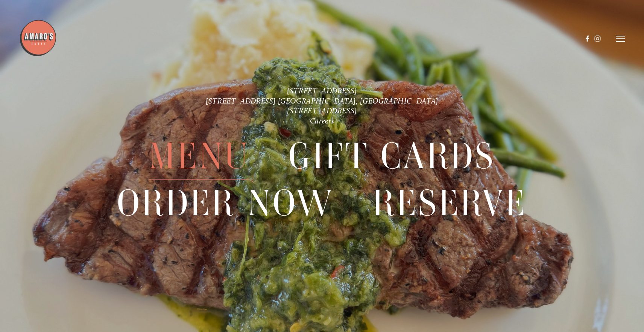  What do you see at coordinates (199, 156) in the screenshot?
I see `span: Menu` at bounding box center [199, 156].